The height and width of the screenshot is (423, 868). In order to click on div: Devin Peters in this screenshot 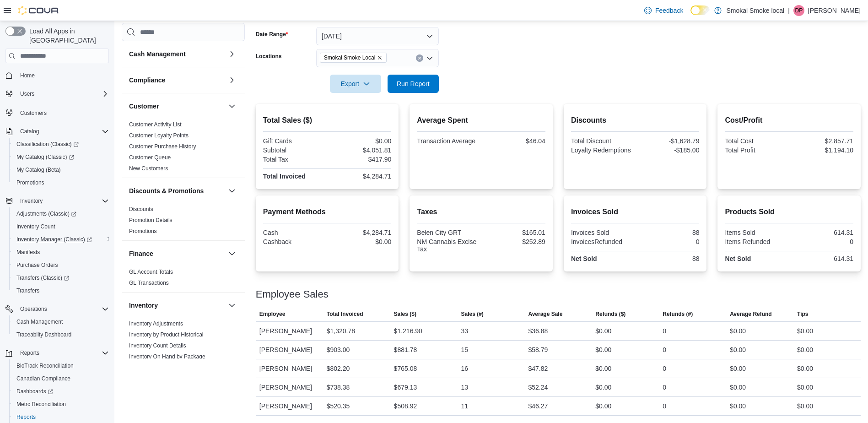, I will do `click(799, 11)`.